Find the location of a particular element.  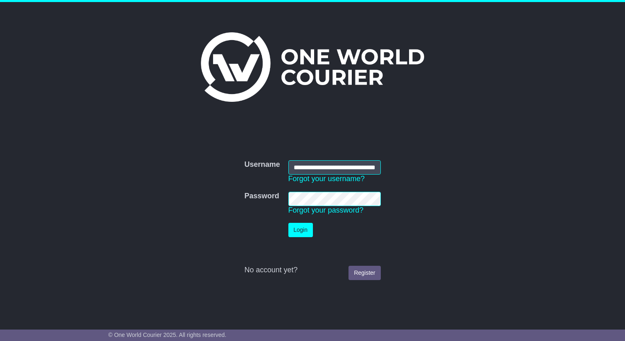

button: Login is located at coordinates (300, 230).